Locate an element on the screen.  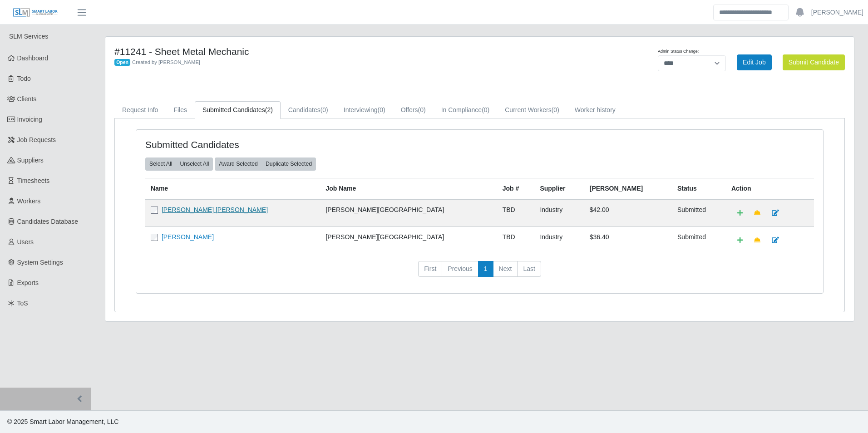
button: Unselect All is located at coordinates (194, 164).